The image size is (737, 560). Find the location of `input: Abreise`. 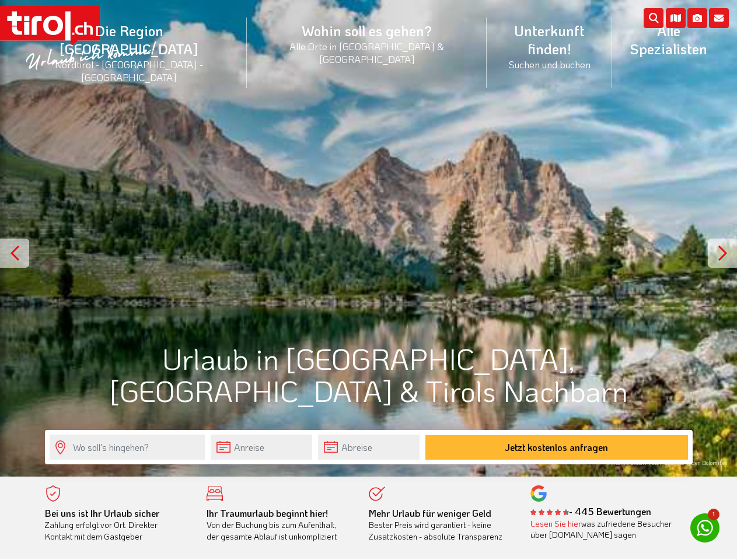

input: Abreise is located at coordinates (369, 447).